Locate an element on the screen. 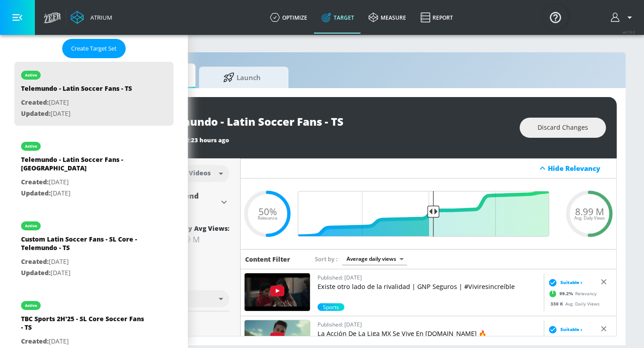 The width and height of the screenshot is (644, 348). span: 23 hours ago is located at coordinates (210, 140).